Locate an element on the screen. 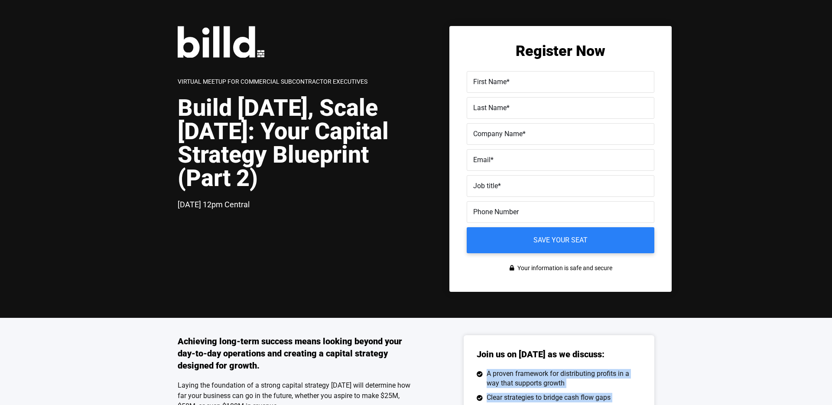 This screenshot has height=405, width=832. span: Job title is located at coordinates (485, 185).